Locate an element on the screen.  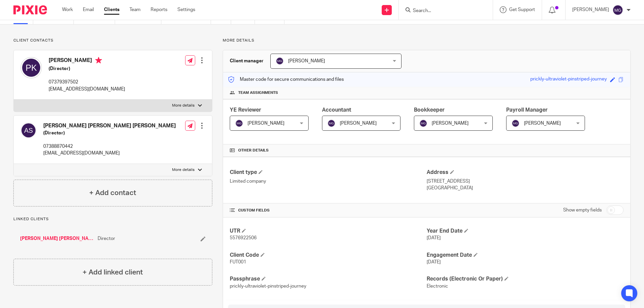
h4: Address is located at coordinates (525, 172).